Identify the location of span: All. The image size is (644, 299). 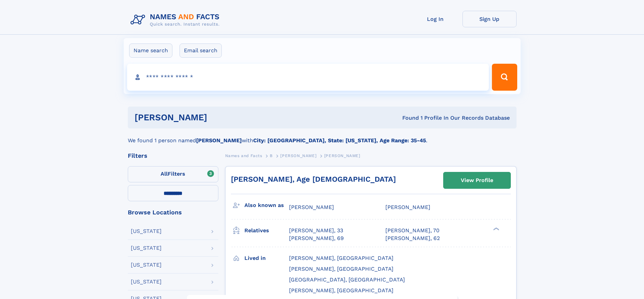
(164, 174).